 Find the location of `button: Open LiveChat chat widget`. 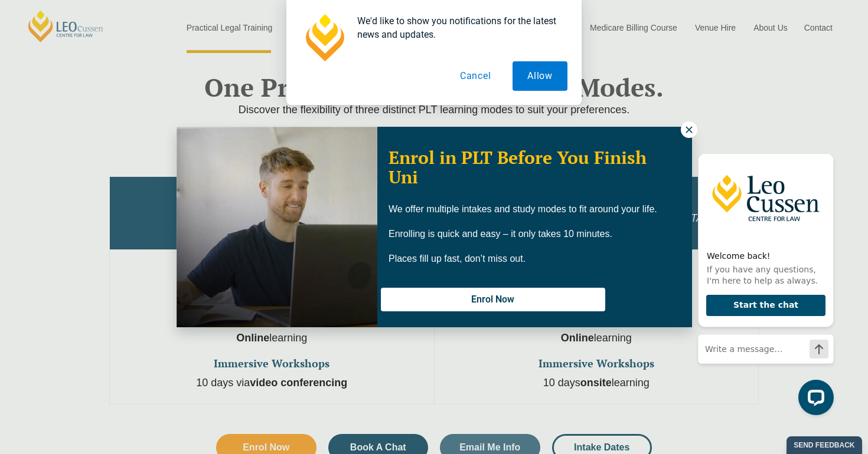

button: Open LiveChat chat widget is located at coordinates (128, 266).